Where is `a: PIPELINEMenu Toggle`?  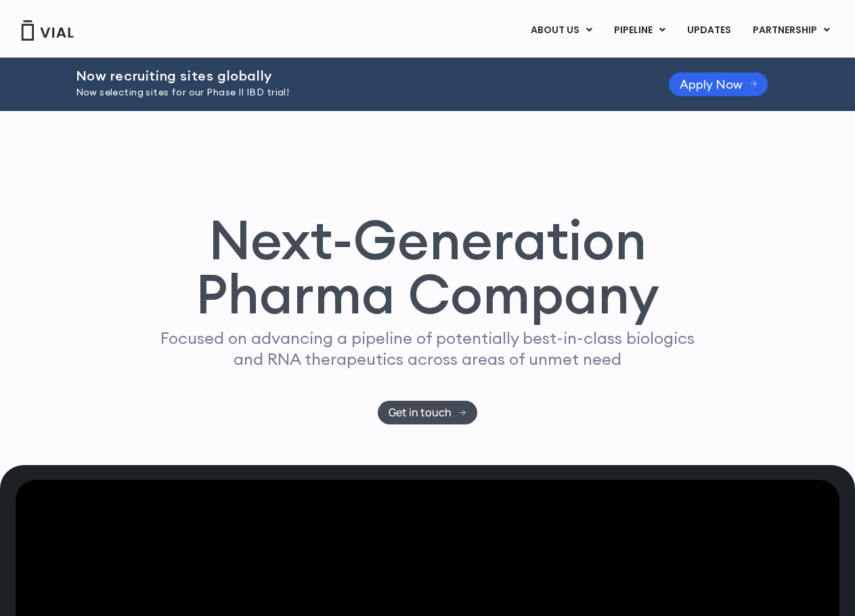
a: PIPELINEMenu Toggle is located at coordinates (639, 30).